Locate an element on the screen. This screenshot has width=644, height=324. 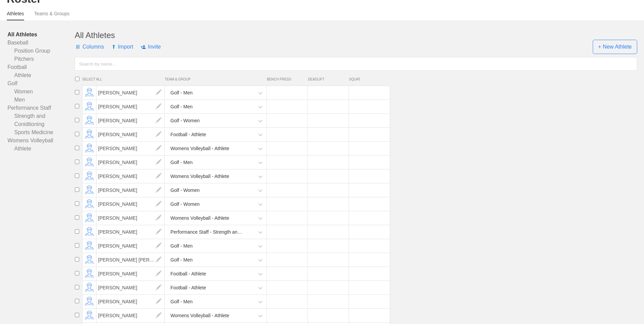
a: Position Group is located at coordinates (41, 51).